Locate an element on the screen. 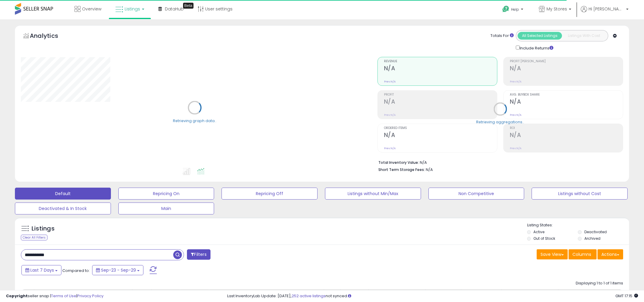 Image resolution: width=644 pixels, height=302 pixels. button: Repricing On is located at coordinates (166, 194).